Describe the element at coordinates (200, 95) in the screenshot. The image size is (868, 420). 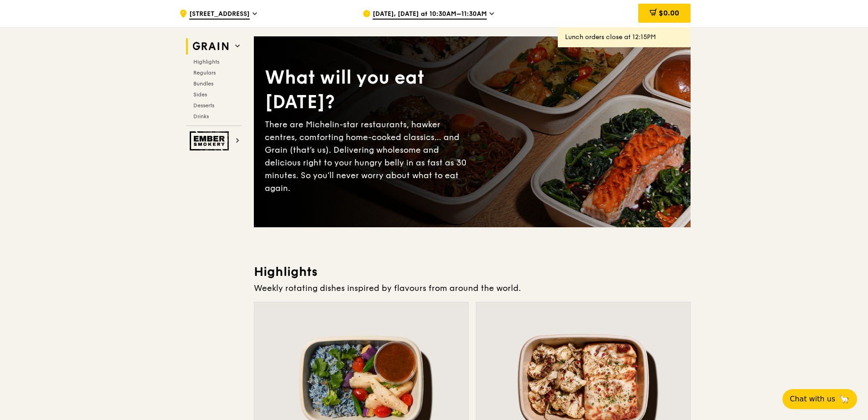
I see `span: Sides` at that location.